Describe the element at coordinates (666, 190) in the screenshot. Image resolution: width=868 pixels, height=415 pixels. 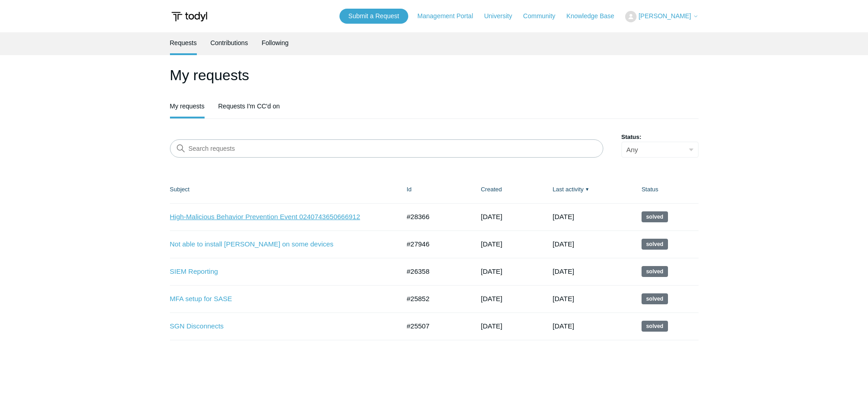
I see `th: Status` at that location.